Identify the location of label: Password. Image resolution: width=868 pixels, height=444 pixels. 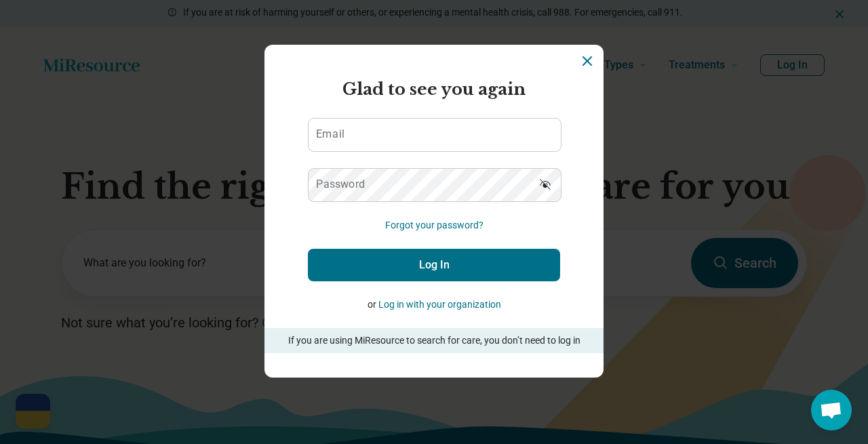
(340, 184).